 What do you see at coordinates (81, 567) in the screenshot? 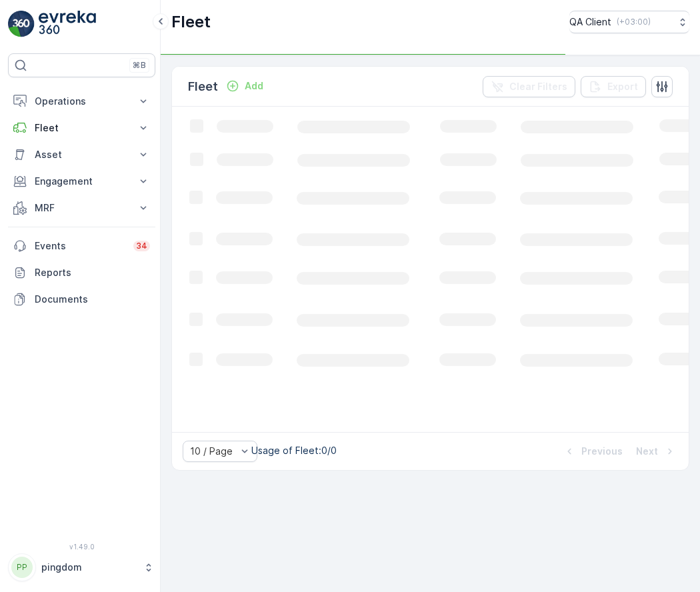
I see `button: PPpingdom` at bounding box center [81, 567].